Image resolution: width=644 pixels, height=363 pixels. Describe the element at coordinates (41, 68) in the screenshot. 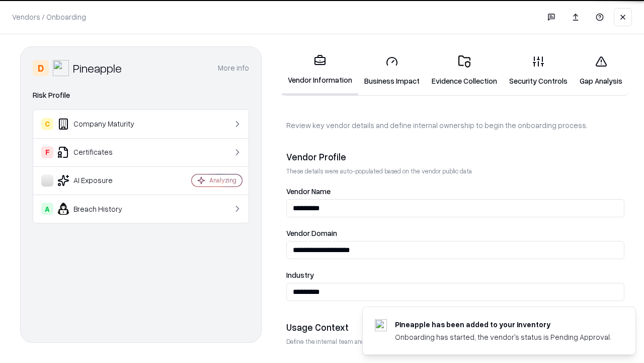

I see `div: D` at that location.